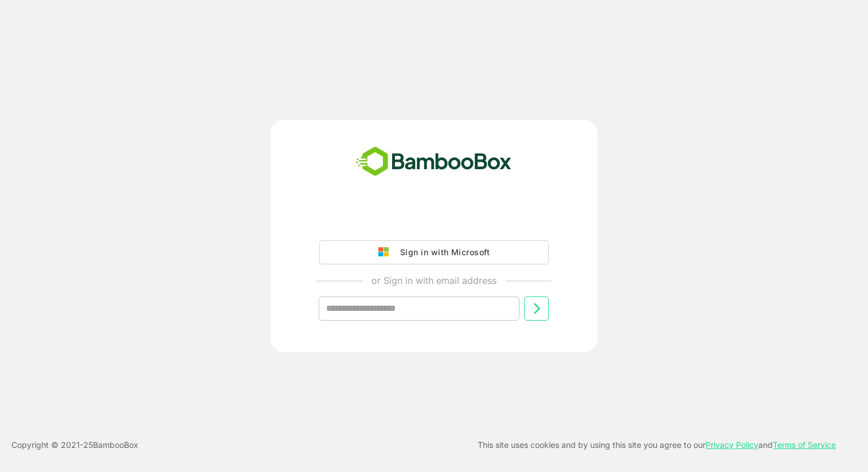 The image size is (868, 472). Describe the element at coordinates (75, 445) in the screenshot. I see `p: Copyright © 2021- 25 BambooBox` at that location.